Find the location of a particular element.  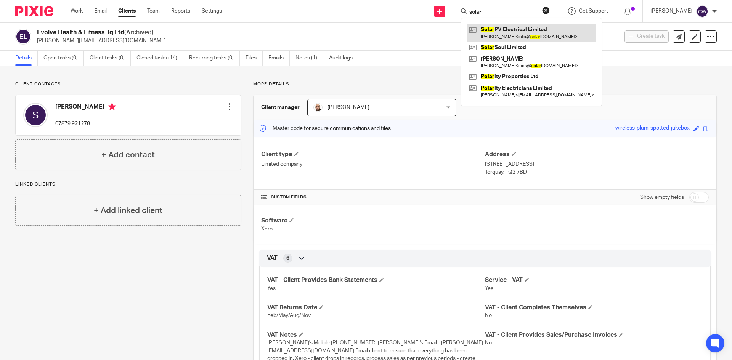

a: Open tasks (0) is located at coordinates (64, 58).